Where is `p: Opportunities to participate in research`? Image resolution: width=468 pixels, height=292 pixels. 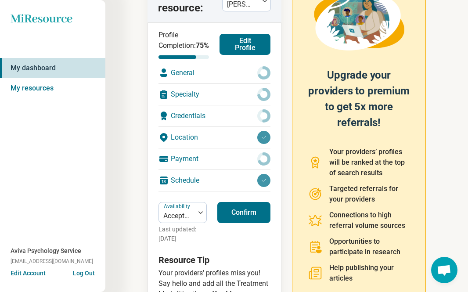
p: Opportunities to participate in research is located at coordinates (369, 247).